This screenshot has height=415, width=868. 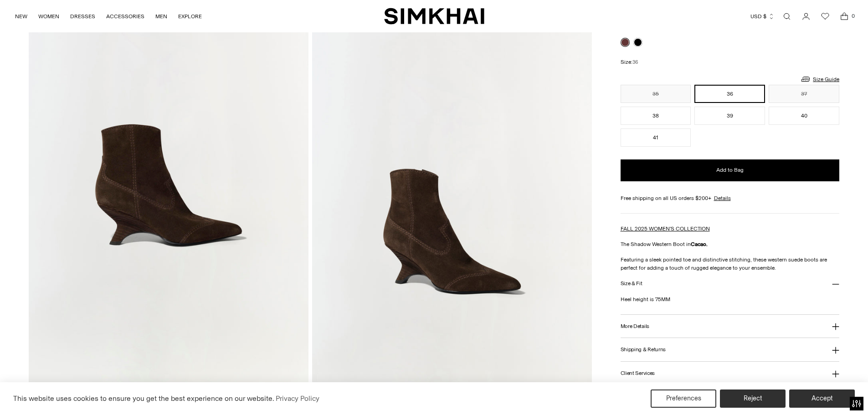 What do you see at coordinates (434, 16) in the screenshot?
I see `a: SIMKHAI` at bounding box center [434, 16].